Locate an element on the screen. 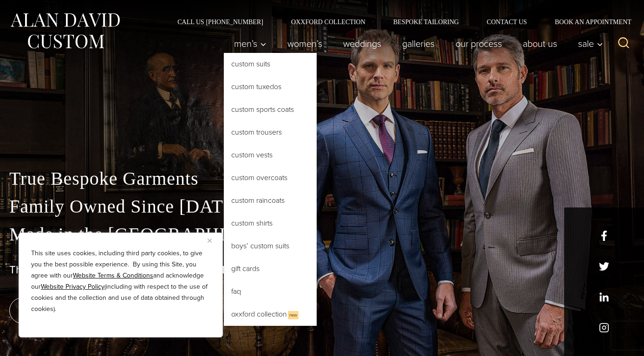 Image resolution: width=644 pixels, height=356 pixels. a: book an appointment is located at coordinates (74, 311).